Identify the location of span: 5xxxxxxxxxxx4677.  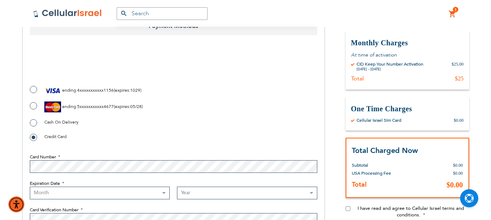
(95, 107).